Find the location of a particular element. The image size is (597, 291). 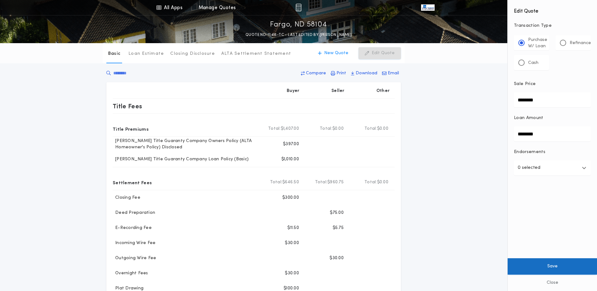

button: 0 selected is located at coordinates (553, 168).